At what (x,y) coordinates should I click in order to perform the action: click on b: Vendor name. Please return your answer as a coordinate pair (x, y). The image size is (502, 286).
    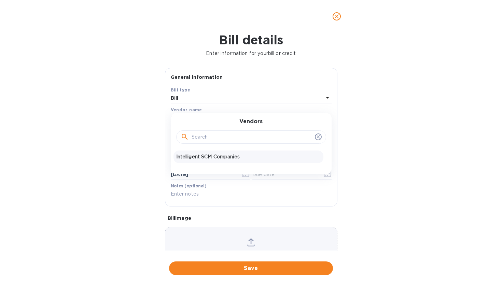
    Looking at the image, I should click on (187, 110).